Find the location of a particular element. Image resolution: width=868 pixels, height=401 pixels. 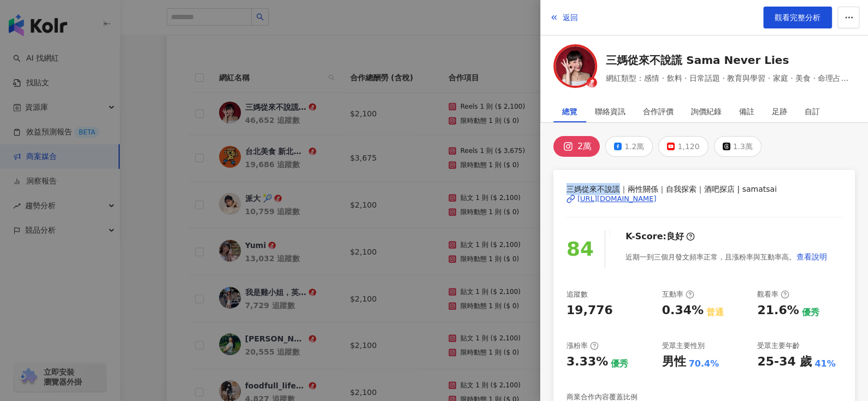

a: 觀看完整分析 is located at coordinates (798, 18).